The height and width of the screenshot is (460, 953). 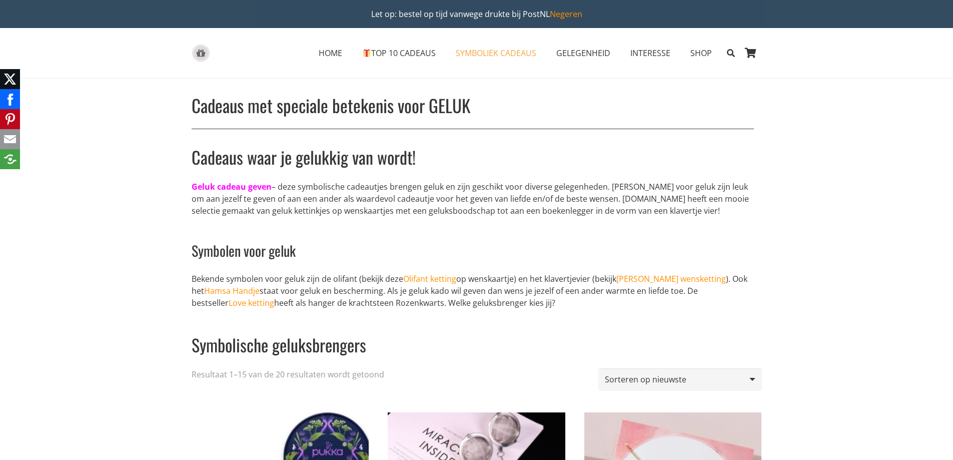 What do you see at coordinates (566, 14) in the screenshot?
I see `a: Negeren` at bounding box center [566, 14].